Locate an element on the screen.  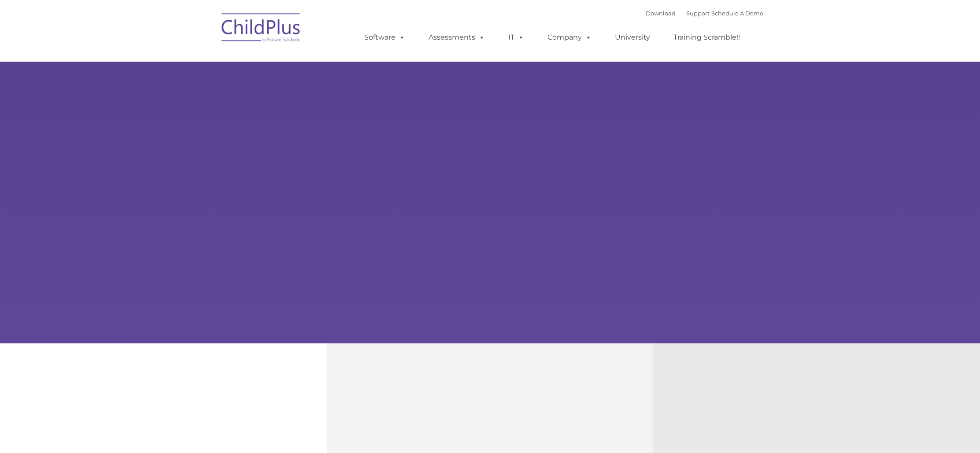
a: University is located at coordinates (632, 38).